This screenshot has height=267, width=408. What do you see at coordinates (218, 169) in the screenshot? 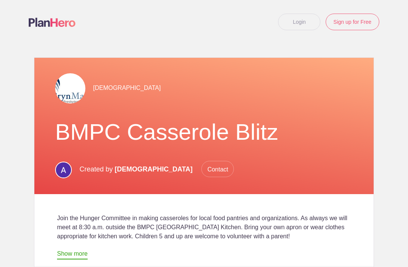
I see `span: Contact` at bounding box center [218, 169].